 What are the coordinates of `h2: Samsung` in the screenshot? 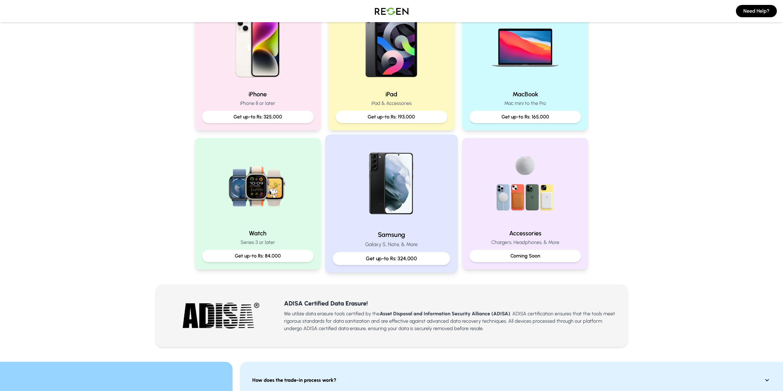 It's located at (391, 234).